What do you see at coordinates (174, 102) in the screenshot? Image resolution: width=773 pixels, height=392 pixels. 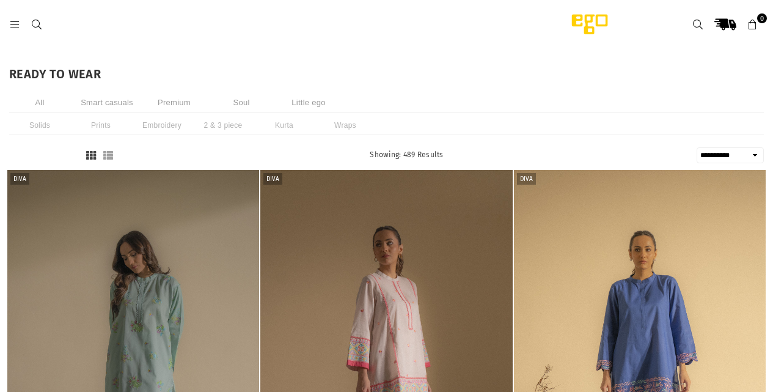 I see `li: Premium` at bounding box center [174, 102].